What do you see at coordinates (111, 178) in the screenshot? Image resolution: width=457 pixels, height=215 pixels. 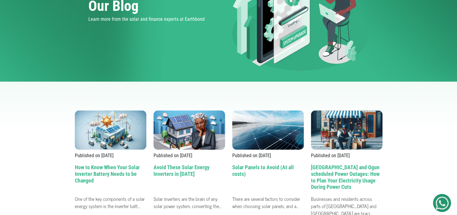 I see `h2: How to Know When Your Solar Inverter Battery Needs to be Changed` at bounding box center [111, 178].